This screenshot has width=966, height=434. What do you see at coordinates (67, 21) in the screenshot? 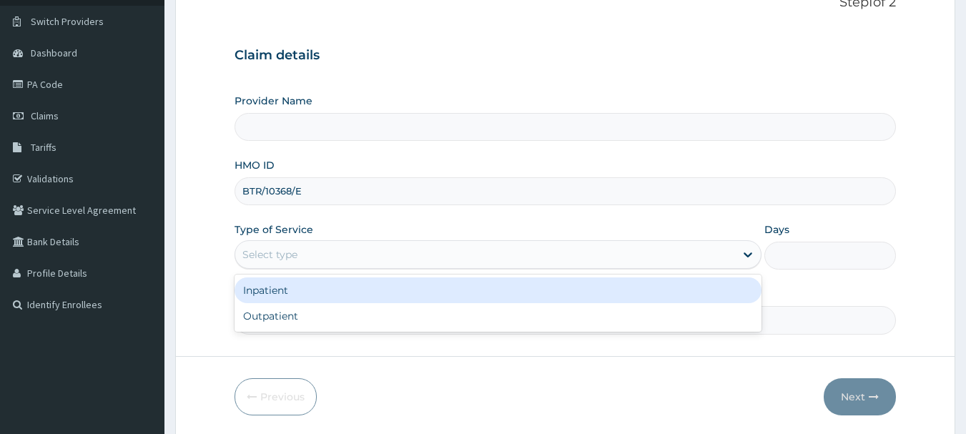
I see `span: Switch Providers` at bounding box center [67, 21].